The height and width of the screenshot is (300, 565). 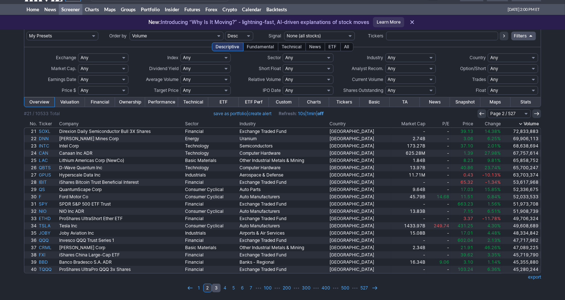 What do you see at coordinates (48, 160) in the screenshot?
I see `a: LAC` at bounding box center [48, 160].